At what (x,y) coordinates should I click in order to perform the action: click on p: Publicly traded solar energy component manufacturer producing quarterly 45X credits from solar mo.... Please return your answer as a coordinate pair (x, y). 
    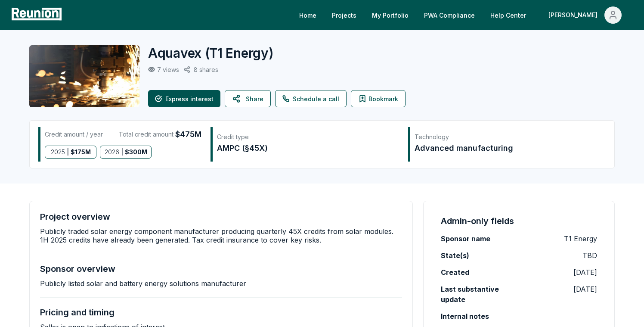
    Looking at the image, I should click on (221, 236).